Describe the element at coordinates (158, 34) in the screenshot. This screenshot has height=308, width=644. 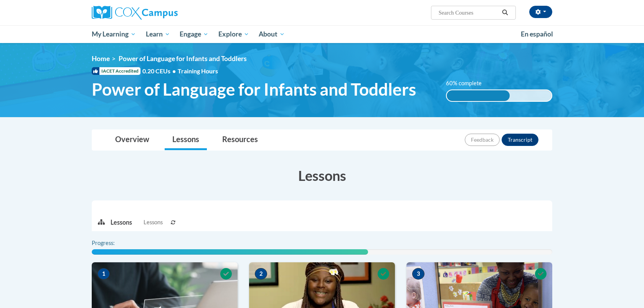
I see `span: Learn` at that location.